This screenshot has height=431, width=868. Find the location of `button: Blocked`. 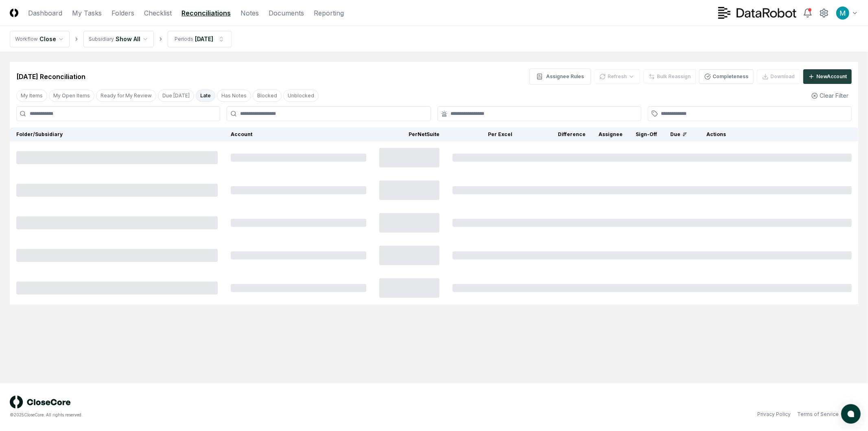

button: Blocked is located at coordinates (267, 96).